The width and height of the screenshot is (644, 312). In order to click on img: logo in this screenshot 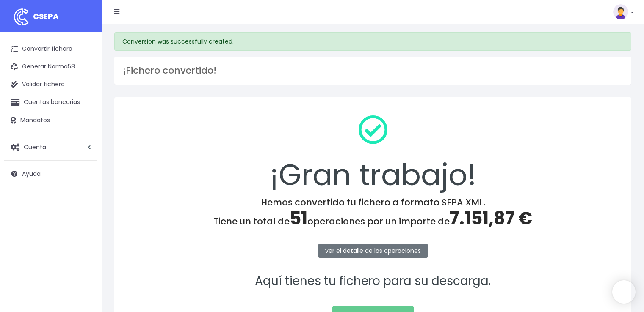, I will do `click(21, 17)`.